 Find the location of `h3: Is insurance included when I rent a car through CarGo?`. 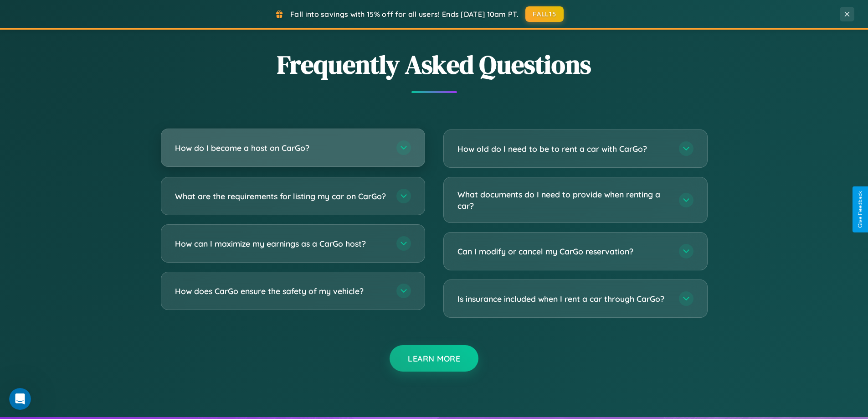

h3: Is insurance included when I rent a car through CarGo? is located at coordinates (564, 299).